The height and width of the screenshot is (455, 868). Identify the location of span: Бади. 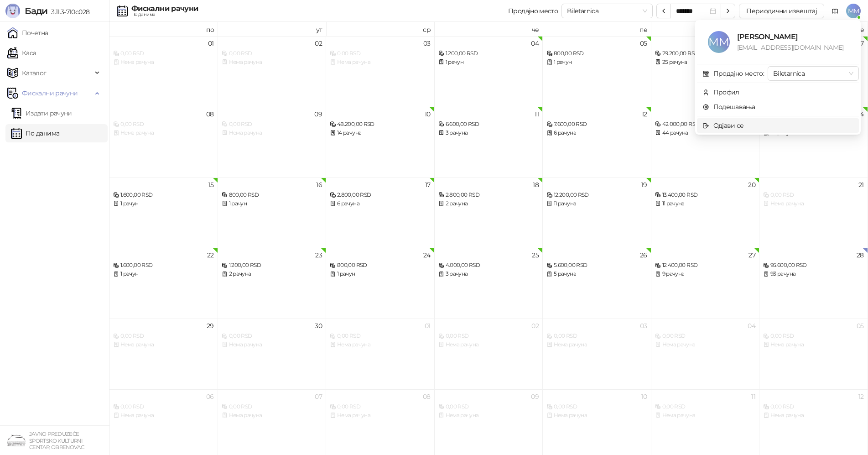
(36, 11).